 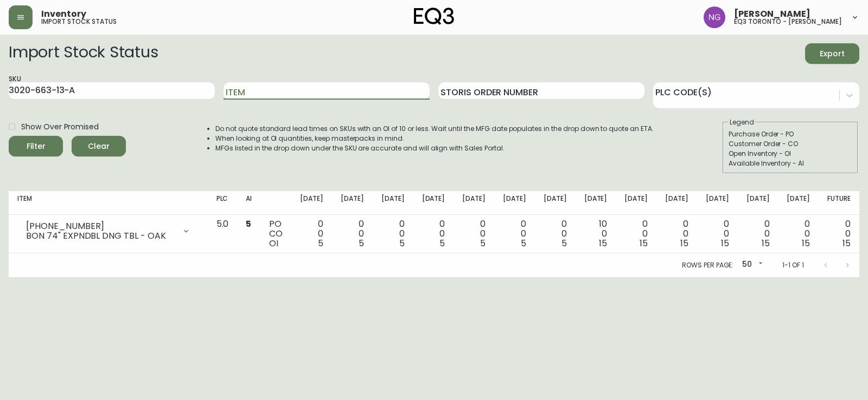 What do you see at coordinates (64, 14) in the screenshot?
I see `span: Inventory` at bounding box center [64, 14].